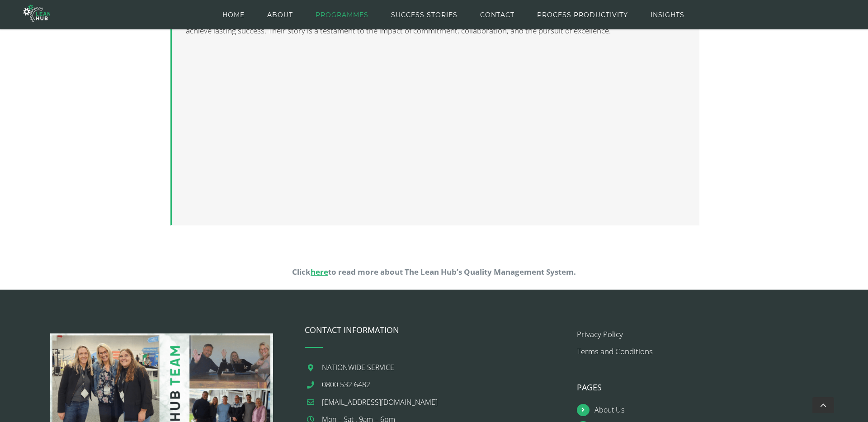 This screenshot has width=868, height=422. I want to click on a: here, so click(319, 272).